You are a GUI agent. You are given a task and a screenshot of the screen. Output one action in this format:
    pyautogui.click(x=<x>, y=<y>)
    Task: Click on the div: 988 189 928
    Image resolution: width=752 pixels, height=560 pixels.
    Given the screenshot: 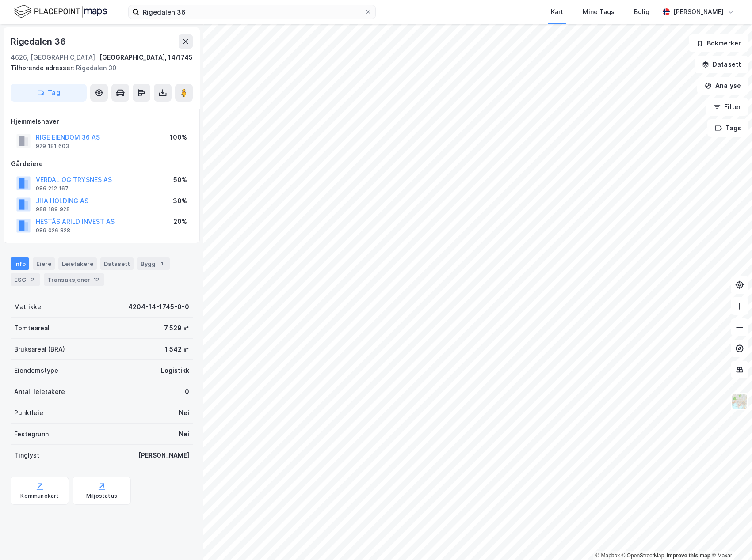 What is the action you would take?
    pyautogui.click(x=52, y=209)
    